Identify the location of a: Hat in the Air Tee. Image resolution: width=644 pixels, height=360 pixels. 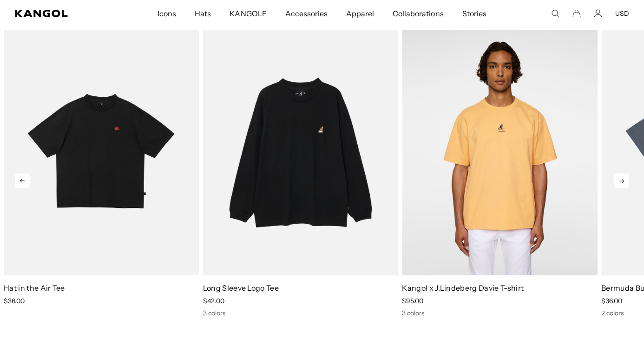
(34, 288).